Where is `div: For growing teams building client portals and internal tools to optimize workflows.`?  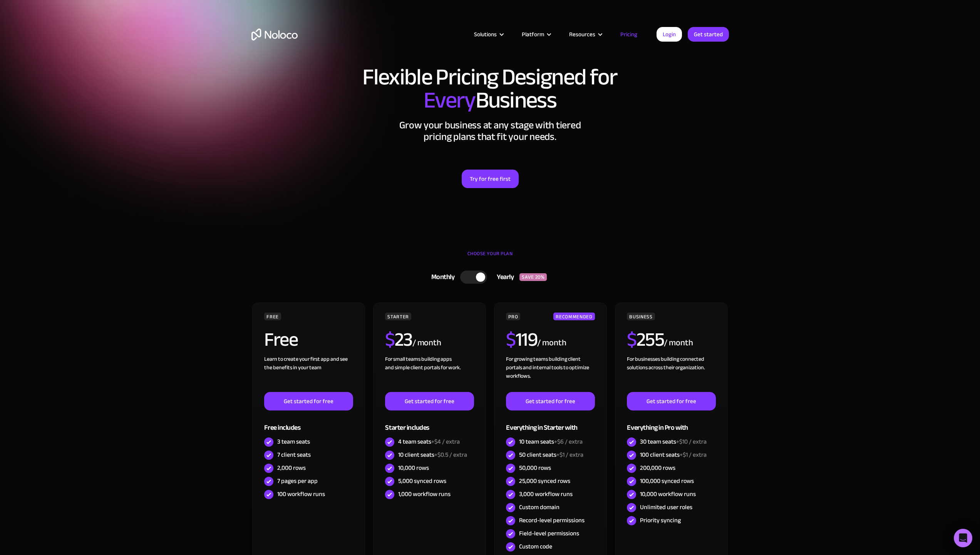 div: For growing teams building client portals and internal tools to optimize workflows. is located at coordinates (550, 373).